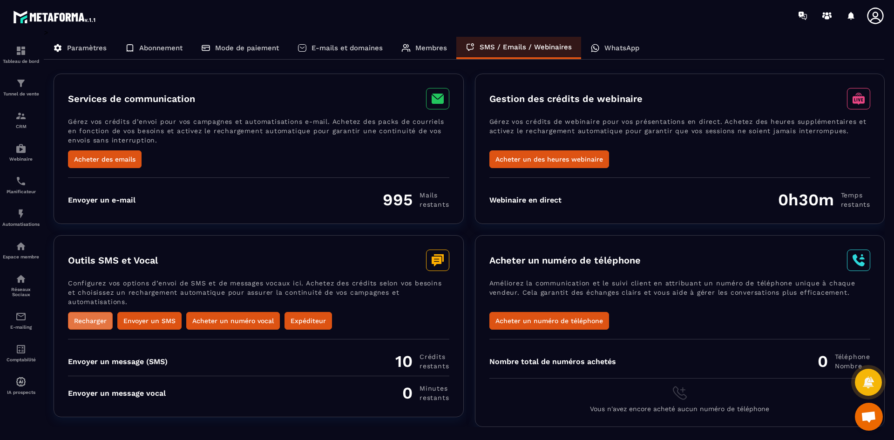 The height and width of the screenshot is (440, 894). I want to click on a: social-networksocial-networkRéseaux Sociaux, so click(21, 285).